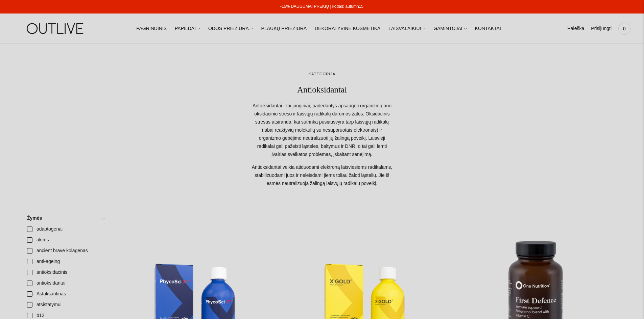 The image size is (644, 319). I want to click on a: KONTAKTAI, so click(488, 29).